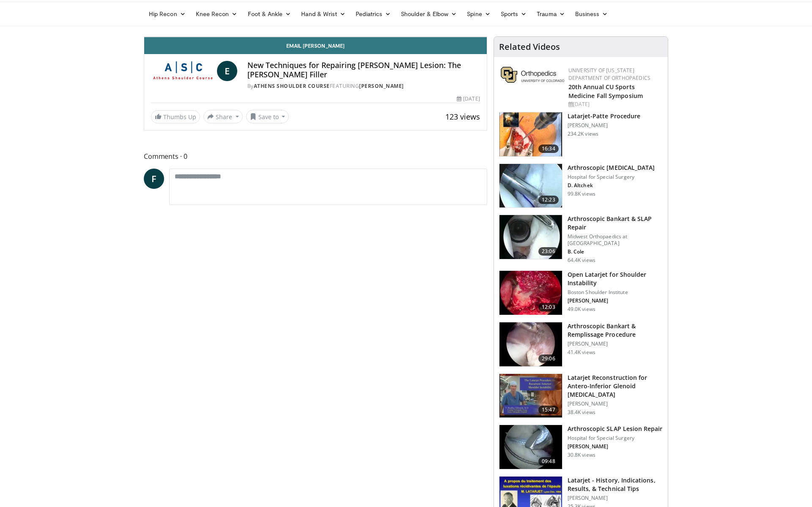  What do you see at coordinates (154, 178) in the screenshot?
I see `span: F` at bounding box center [154, 178].